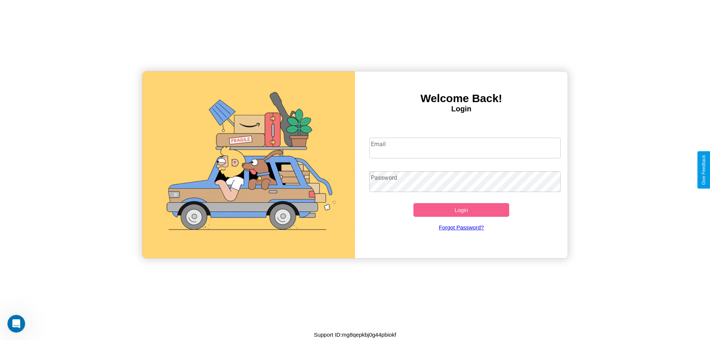 The height and width of the screenshot is (340, 710). Describe the element at coordinates (461, 98) in the screenshot. I see `h3: Welcome Back!` at that location.